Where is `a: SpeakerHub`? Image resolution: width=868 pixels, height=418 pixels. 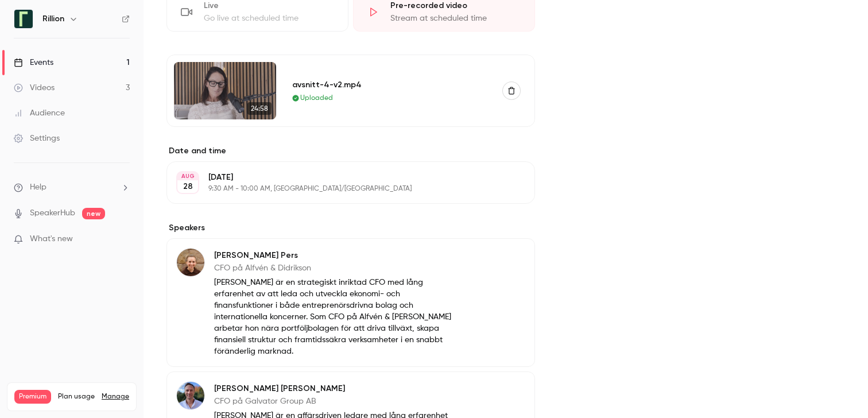 a: SpeakerHub is located at coordinates (52, 213).